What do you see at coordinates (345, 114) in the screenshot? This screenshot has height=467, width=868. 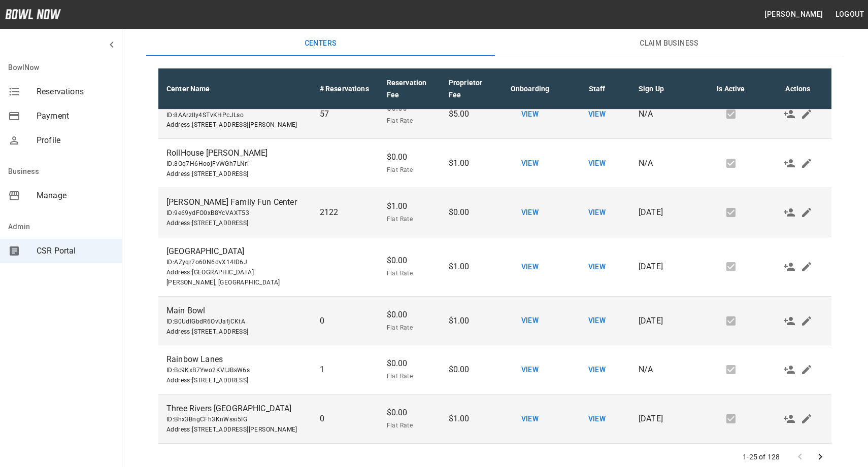 I see `p: 57` at bounding box center [345, 114].